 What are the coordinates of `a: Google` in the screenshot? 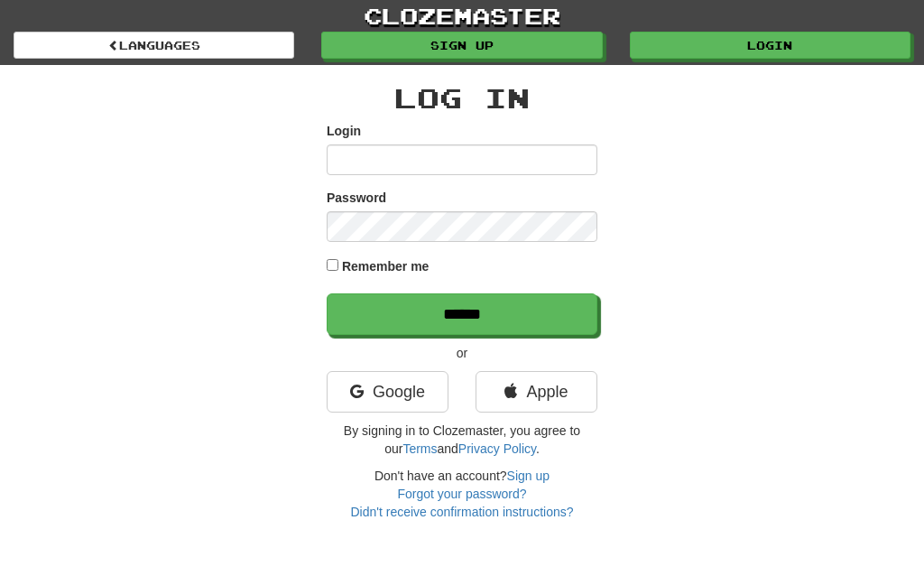 It's located at (387, 392).